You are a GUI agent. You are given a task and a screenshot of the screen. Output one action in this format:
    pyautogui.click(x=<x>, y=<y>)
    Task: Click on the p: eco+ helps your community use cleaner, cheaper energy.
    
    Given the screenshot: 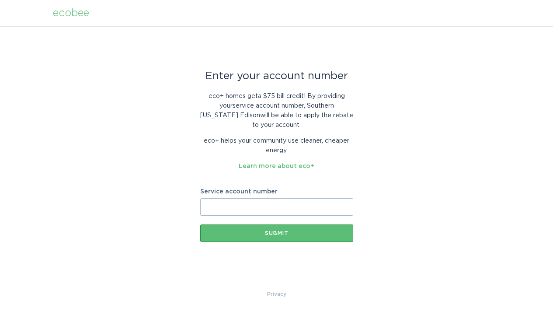 What is the action you would take?
    pyautogui.click(x=277, y=146)
    